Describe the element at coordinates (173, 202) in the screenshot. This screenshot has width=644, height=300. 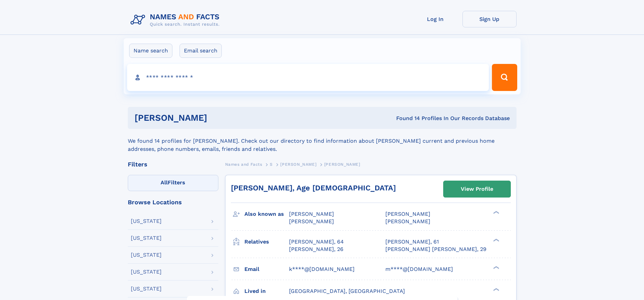
I see `div: Browse Locations` at that location.